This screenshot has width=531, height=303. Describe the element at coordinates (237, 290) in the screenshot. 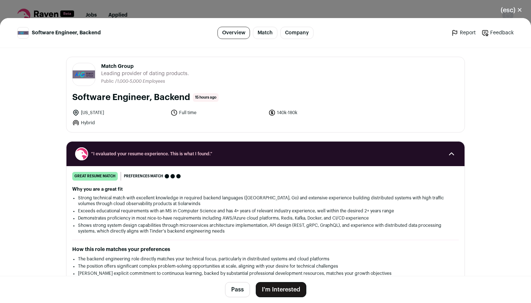

I see `button: Pass` at that location.